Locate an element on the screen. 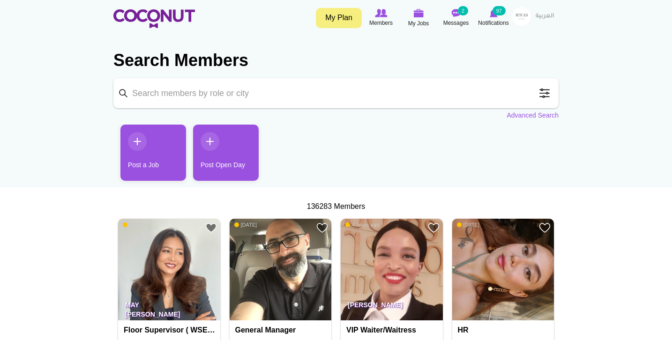  a: Browse Members Members is located at coordinates (381, 18).